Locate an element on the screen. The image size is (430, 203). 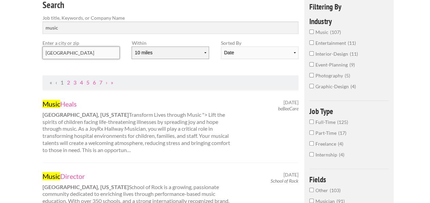
label: Sorted By is located at coordinates (259, 43).